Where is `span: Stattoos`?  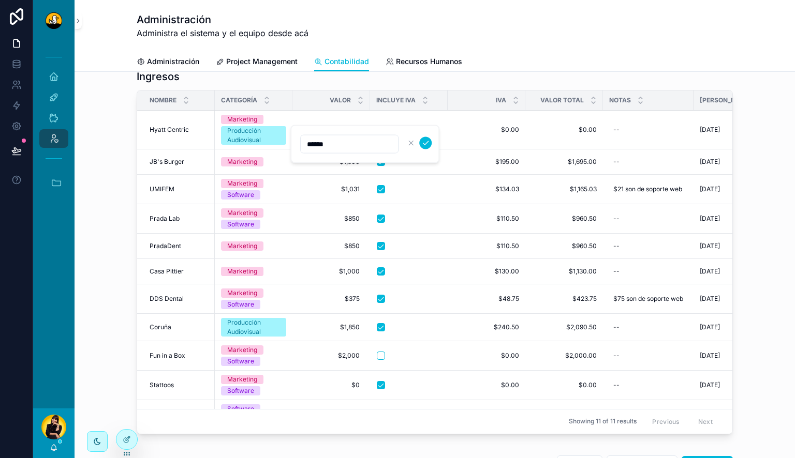
span: Stattoos is located at coordinates (161, 386).